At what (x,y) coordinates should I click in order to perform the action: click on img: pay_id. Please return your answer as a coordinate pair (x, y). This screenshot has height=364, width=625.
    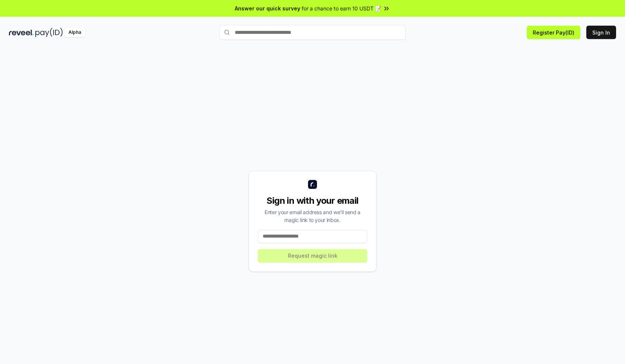
    Looking at the image, I should click on (49, 33).